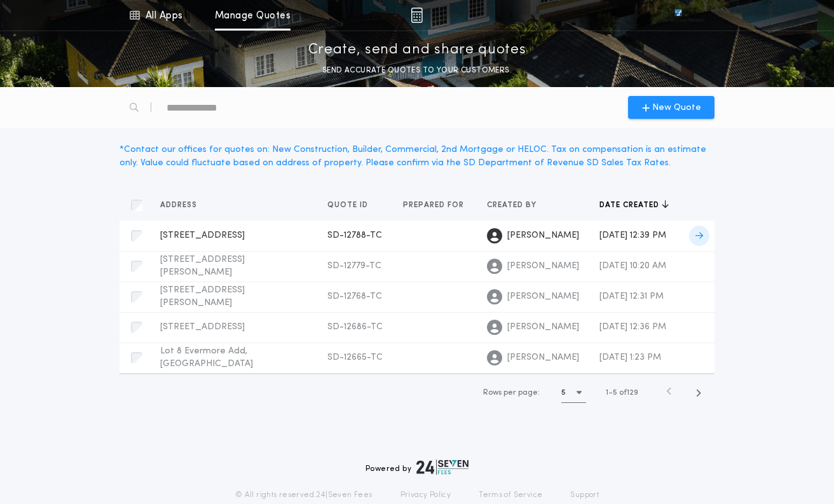 This screenshot has width=834, height=504. I want to click on h1: 5, so click(563, 392).